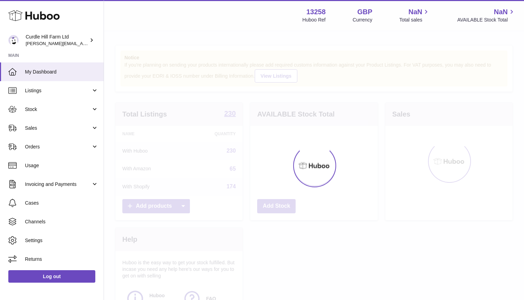 The image size is (524, 300). I want to click on a: Log out, so click(52, 276).